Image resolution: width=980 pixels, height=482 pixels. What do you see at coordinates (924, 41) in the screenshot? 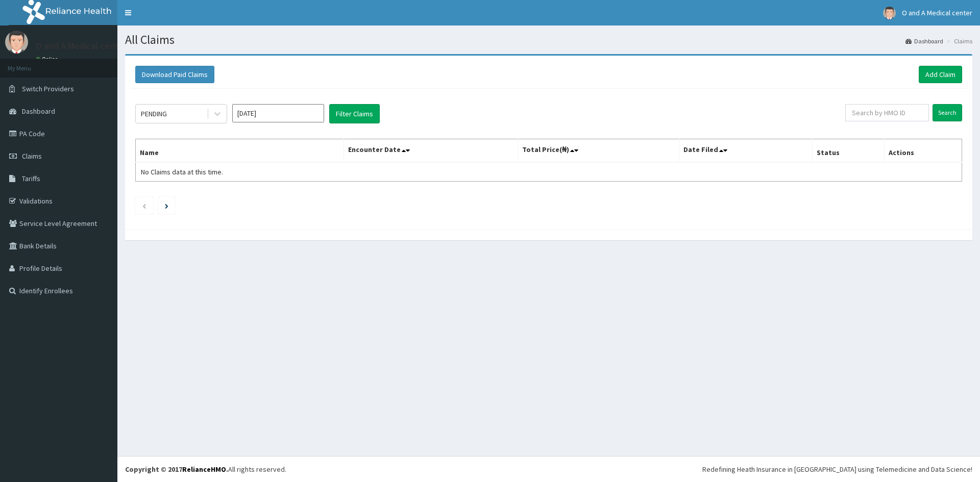
I see `a: Dashboard` at bounding box center [924, 41].